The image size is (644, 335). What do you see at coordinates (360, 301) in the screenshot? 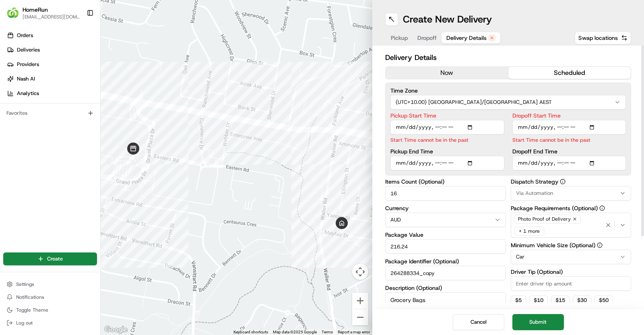
I see `button: Zoom in` at bounding box center [360, 301].